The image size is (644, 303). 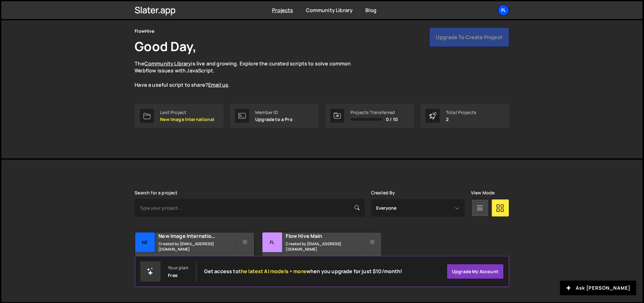 What do you see at coordinates (303, 271) in the screenshot?
I see `h2: Get access to when you upgrade for just $10/month!` at bounding box center [303, 271].